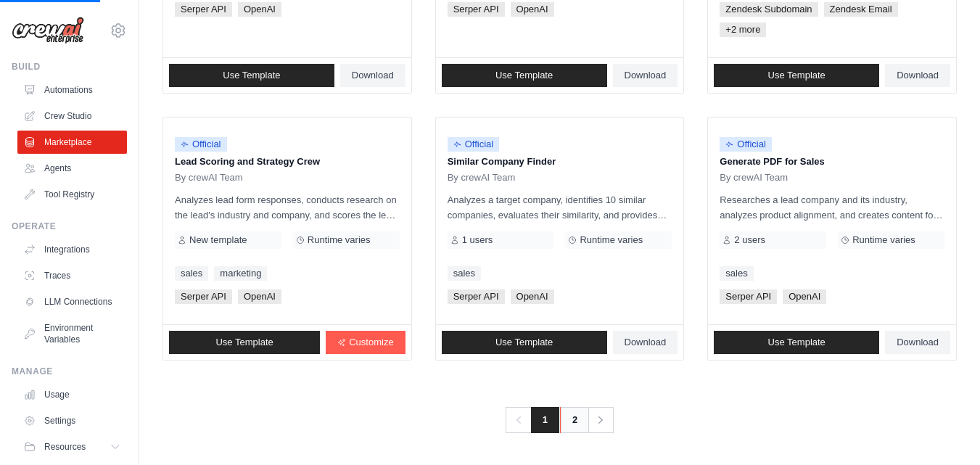  What do you see at coordinates (370, 343) in the screenshot?
I see `span: Customize` at bounding box center [370, 343].